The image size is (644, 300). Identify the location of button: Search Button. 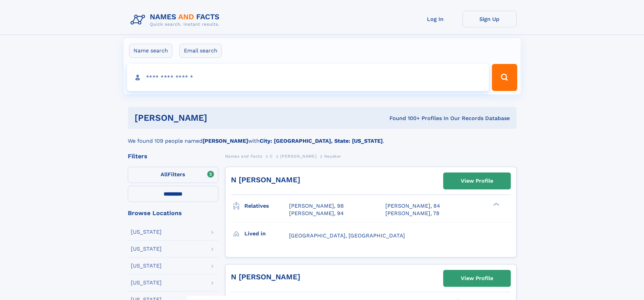
(505, 78).